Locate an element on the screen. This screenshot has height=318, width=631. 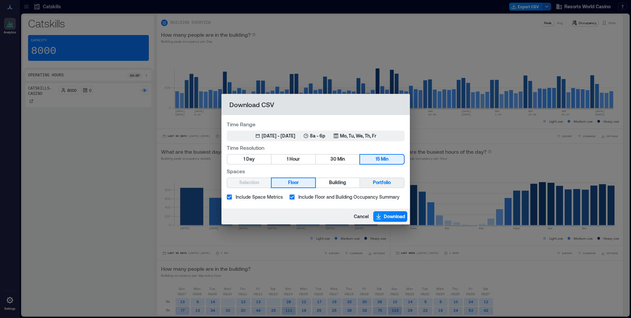
span: Day is located at coordinates (251, 159).